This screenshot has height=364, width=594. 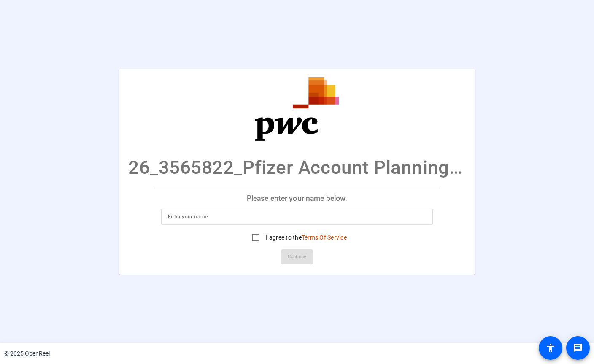 What do you see at coordinates (551, 348) in the screenshot?
I see `mat-icon: accessibility` at bounding box center [551, 348].